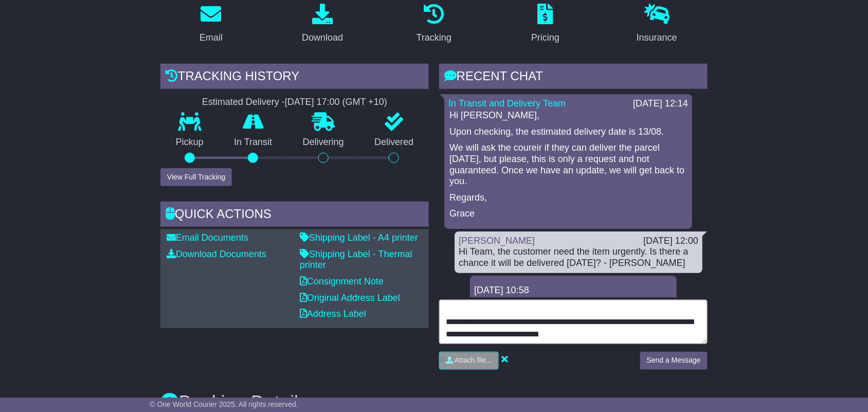 The height and width of the screenshot is (412, 868). What do you see at coordinates (295, 215) in the screenshot?
I see `div: Quick Actions` at bounding box center [295, 215].